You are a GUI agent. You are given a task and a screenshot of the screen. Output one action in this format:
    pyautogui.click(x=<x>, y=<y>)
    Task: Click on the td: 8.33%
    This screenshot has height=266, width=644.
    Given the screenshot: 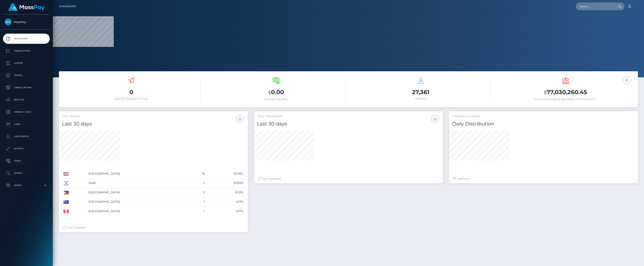 What is the action you would take?
    pyautogui.click(x=226, y=192)
    